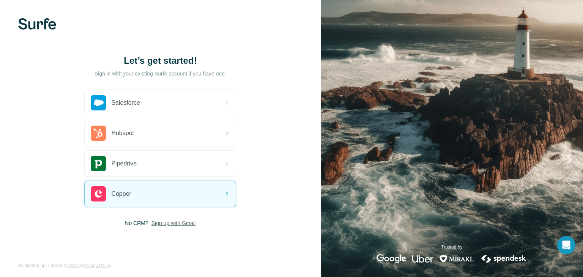  Describe the element at coordinates (37, 24) in the screenshot. I see `img: Surfe's logo` at that location.